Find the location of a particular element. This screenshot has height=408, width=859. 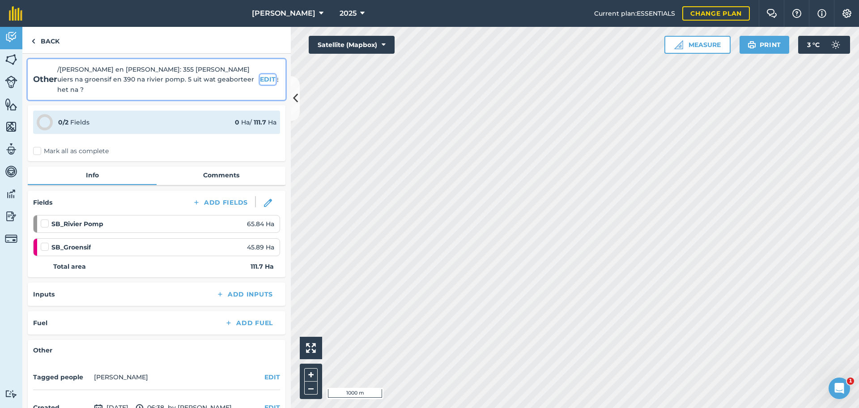

button: Satellite (Mapbox) is located at coordinates (352, 45).